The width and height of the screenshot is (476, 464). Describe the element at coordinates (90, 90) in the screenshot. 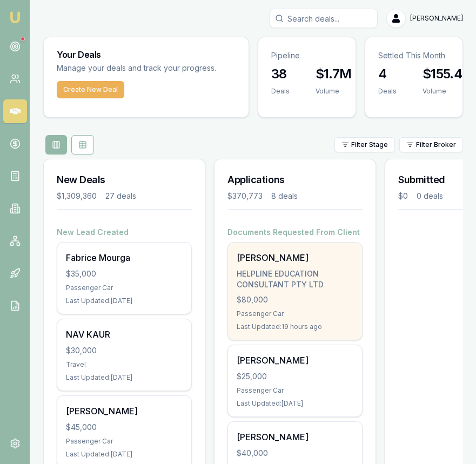

I see `a: Create New Deal` at that location.